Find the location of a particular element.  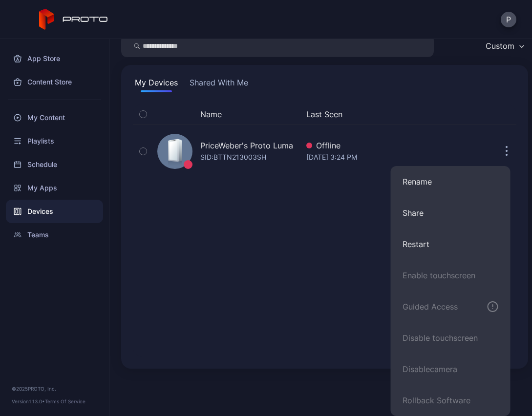

div: Playlists is located at coordinates (54, 141).